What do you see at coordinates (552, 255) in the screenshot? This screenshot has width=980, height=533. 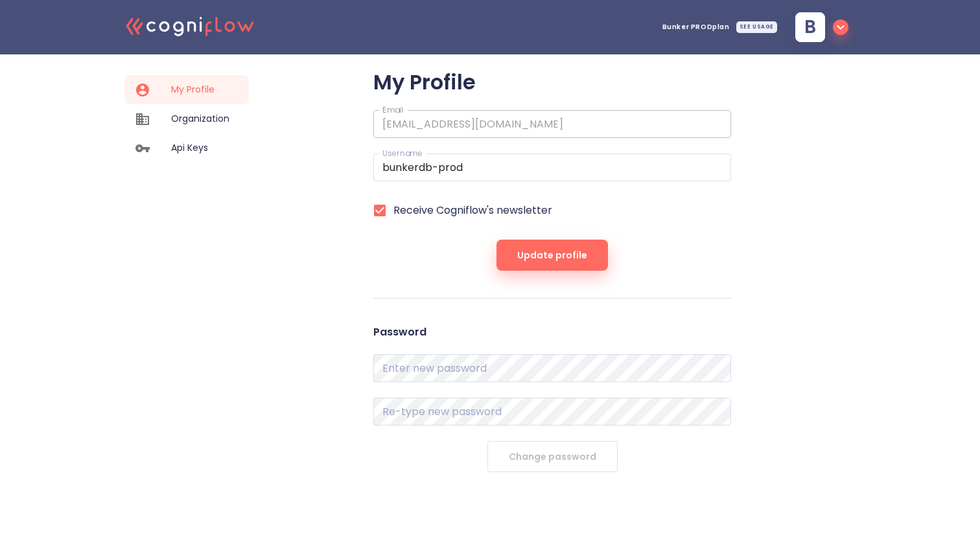 I see `span: Update profile` at bounding box center [552, 255].